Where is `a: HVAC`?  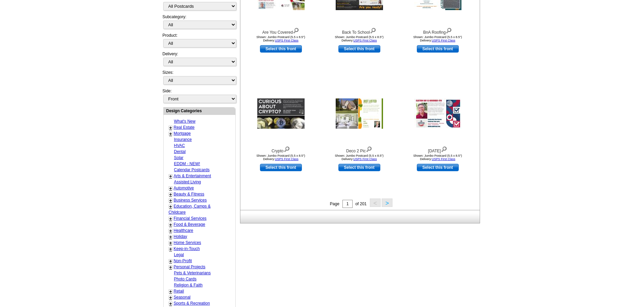 a: HVAC is located at coordinates (180, 146).